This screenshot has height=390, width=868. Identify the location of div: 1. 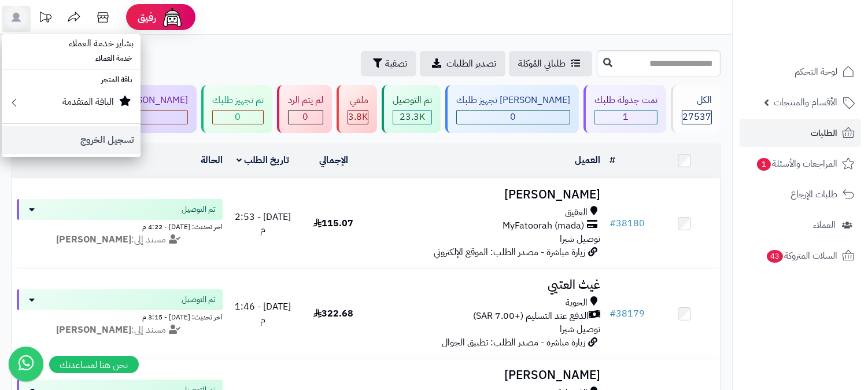
(626, 117).